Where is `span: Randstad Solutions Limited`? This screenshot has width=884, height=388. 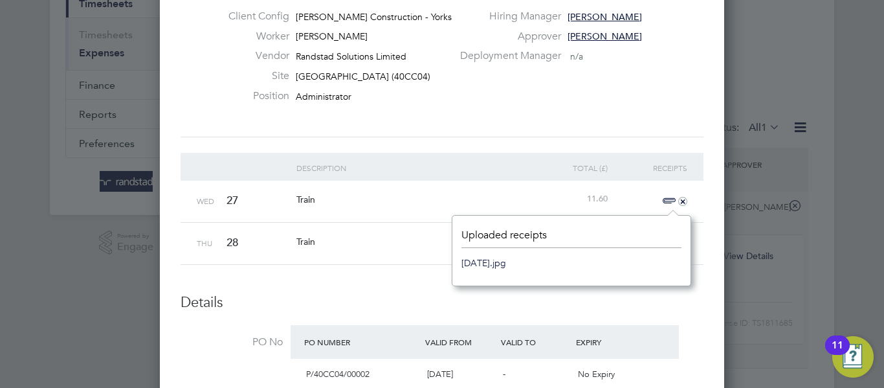
span: Randstad Solutions Limited is located at coordinates (351, 56).